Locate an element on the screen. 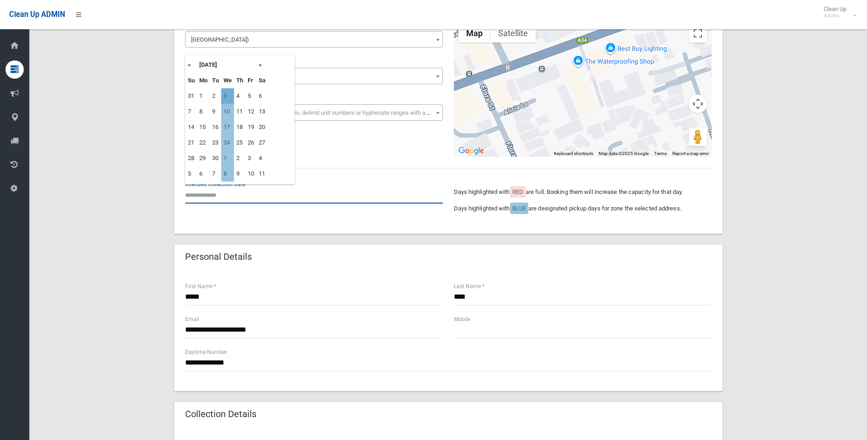 This screenshot has width=867, height=440. button: Toggle fullscreen view is located at coordinates (698, 33).